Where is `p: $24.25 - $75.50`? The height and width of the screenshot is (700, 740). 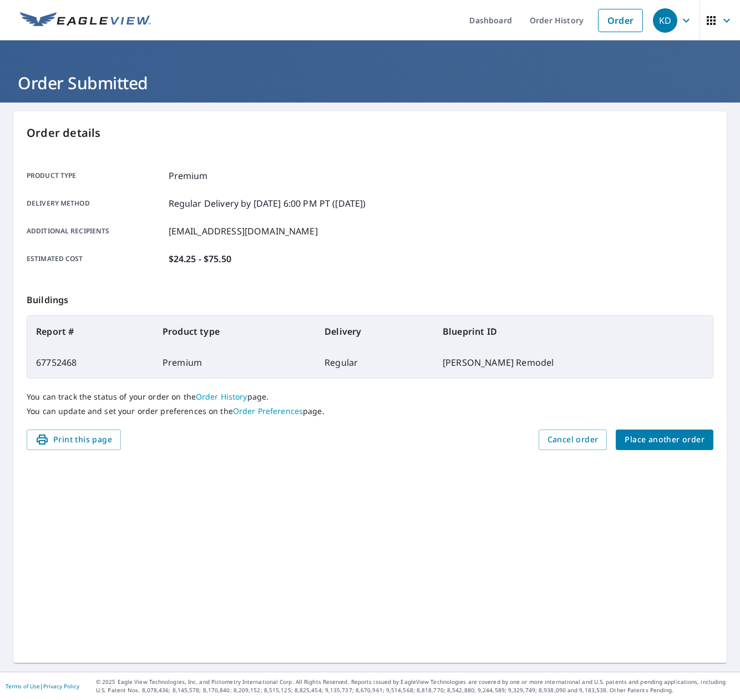 p: $24.25 - $75.50 is located at coordinates (199, 259).